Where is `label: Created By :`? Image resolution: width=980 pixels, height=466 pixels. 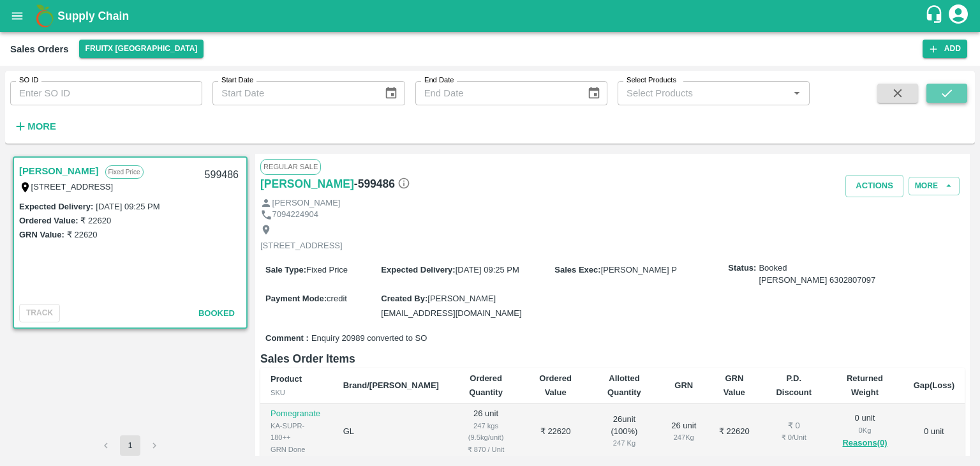
label: Created By : is located at coordinates (404, 298).